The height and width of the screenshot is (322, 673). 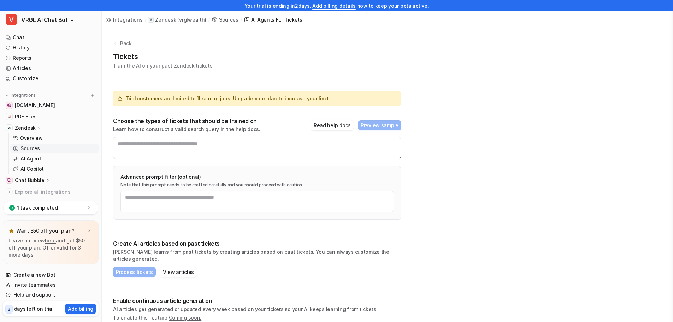 What do you see at coordinates (51, 117) in the screenshot?
I see `a: PDF FilesPDF Files` at bounding box center [51, 117].